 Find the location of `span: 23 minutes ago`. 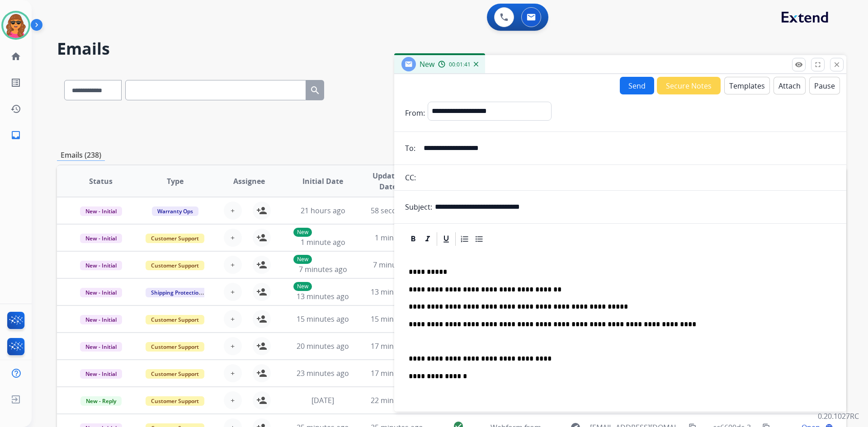

span: 23 minutes ago is located at coordinates (323, 373).